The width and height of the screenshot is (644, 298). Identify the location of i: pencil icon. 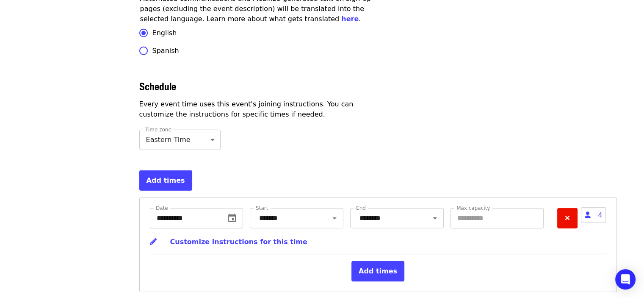
(153, 242).